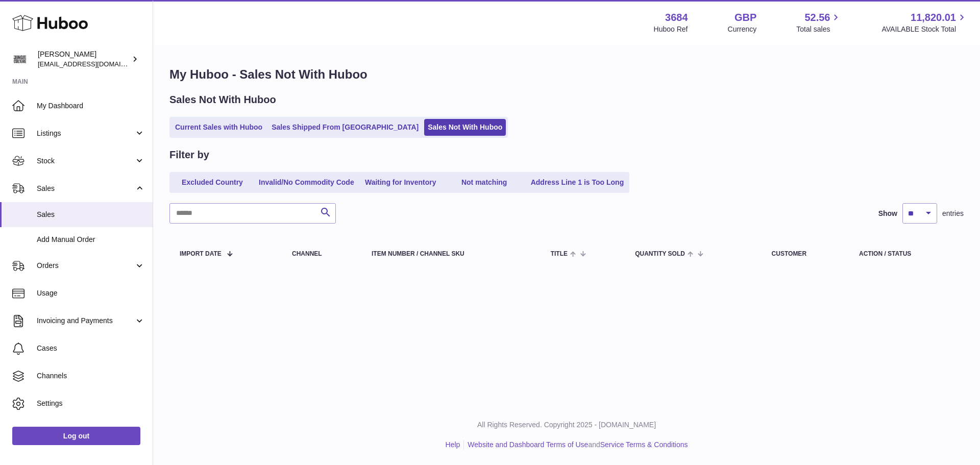 The width and height of the screenshot is (980, 465). Describe the element at coordinates (91, 293) in the screenshot. I see `span: Usage` at that location.